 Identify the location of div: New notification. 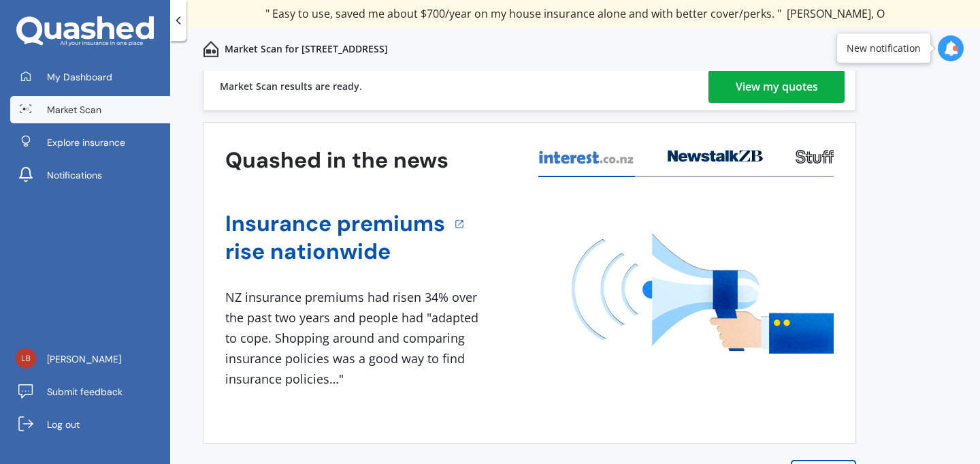
(884, 49).